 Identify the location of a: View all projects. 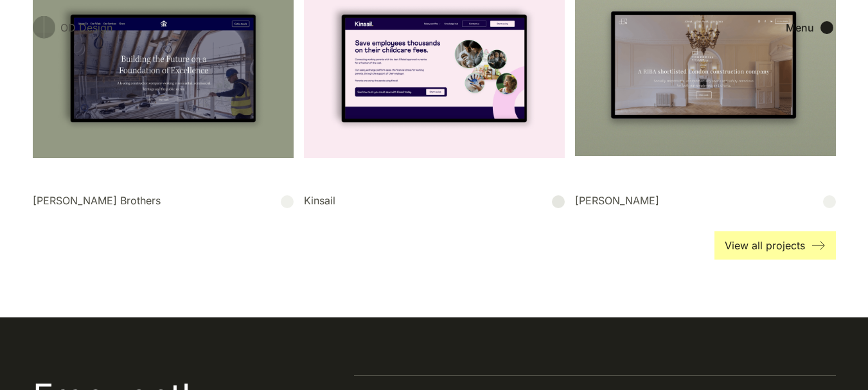
(775, 246).